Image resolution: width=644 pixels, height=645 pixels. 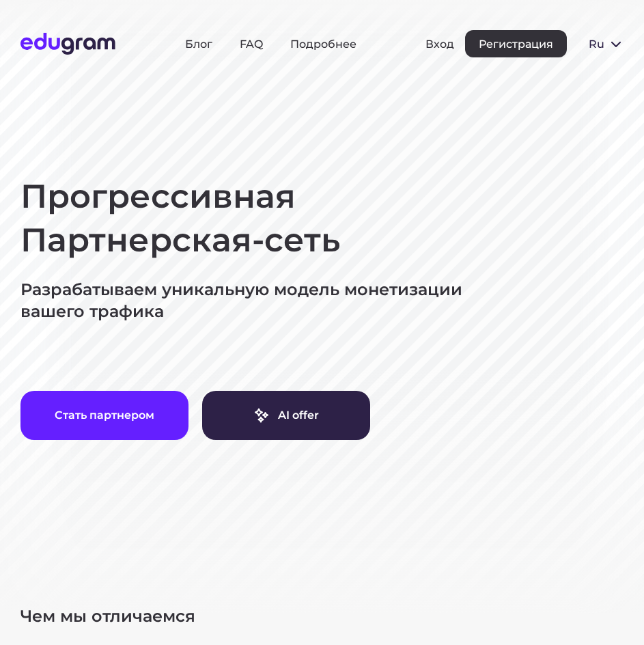 I want to click on a: Подробнее, so click(x=323, y=43).